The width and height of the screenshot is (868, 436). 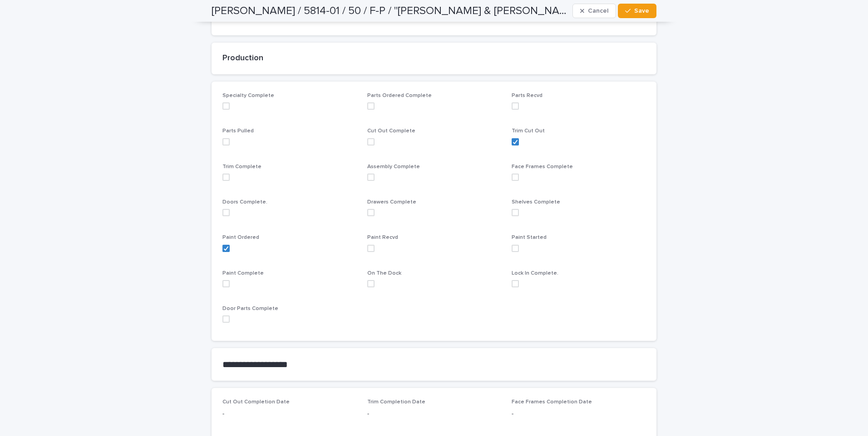 What do you see at coordinates (528, 131) in the screenshot?
I see `span: Trim Cut Out` at bounding box center [528, 131].